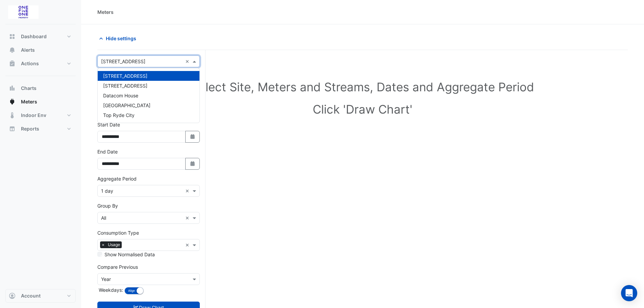 The width and height of the screenshot is (644, 308). I want to click on label: Start Date, so click(109, 124).